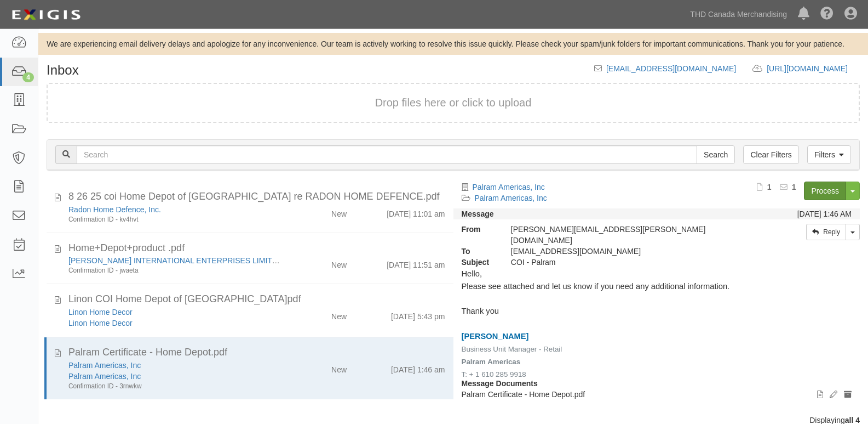  What do you see at coordinates (257, 197) in the screenshot?
I see `div: 8 26 25 coi Home Depot of Canada re RADON HOME DEFENCE.pdf` at bounding box center [257, 197].